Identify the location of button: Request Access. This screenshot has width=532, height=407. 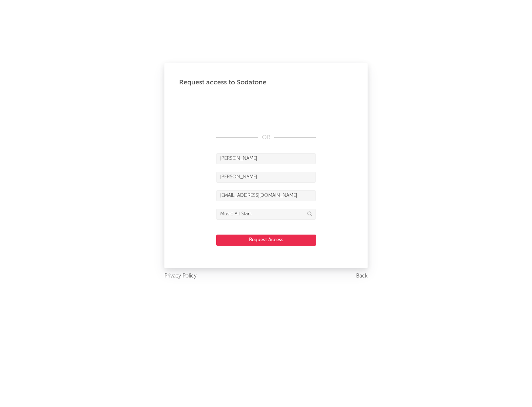
(266, 240).